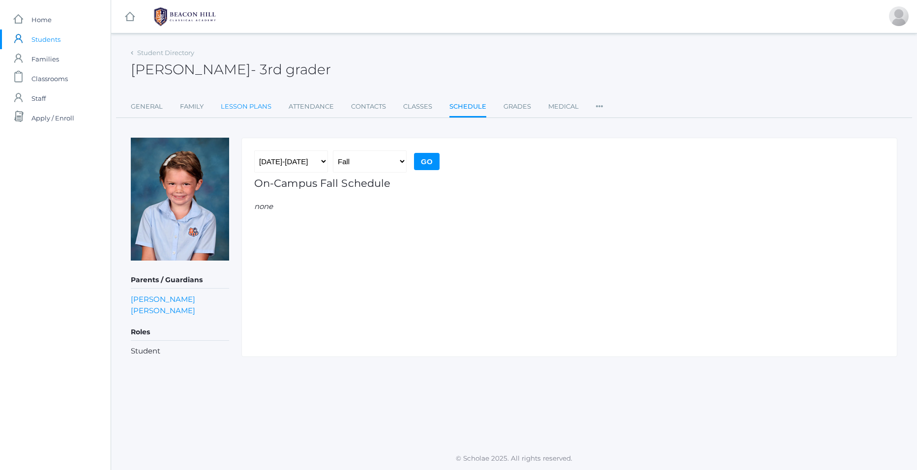 The height and width of the screenshot is (470, 917). I want to click on span: - 3rd grader, so click(291, 69).